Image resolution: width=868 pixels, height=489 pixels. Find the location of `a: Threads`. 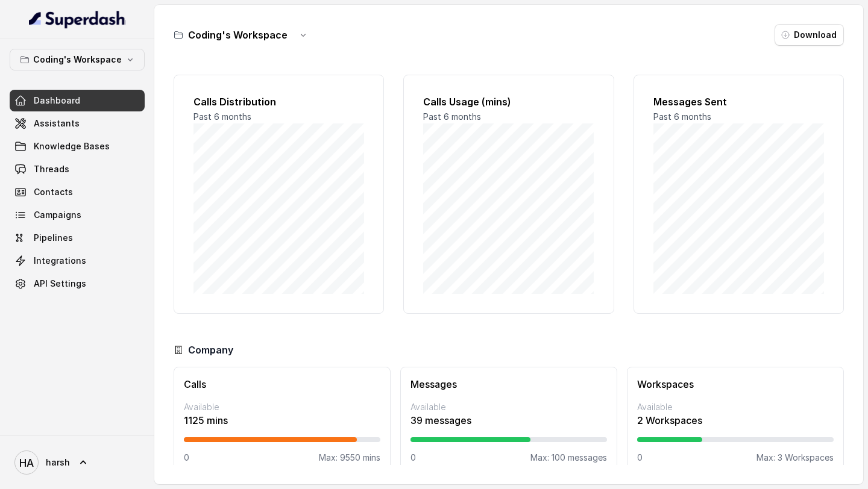

a: Threads is located at coordinates (77, 169).